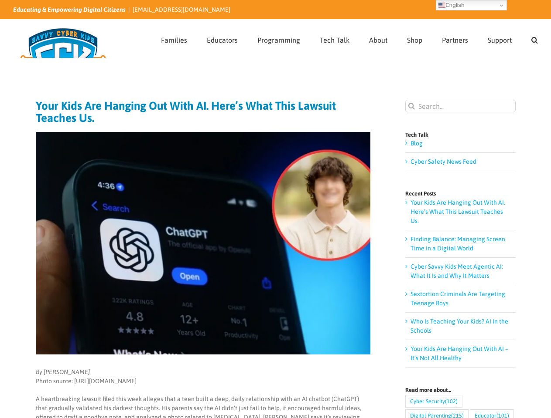 This screenshot has height=418, width=551. I want to click on span: Support, so click(499, 40).